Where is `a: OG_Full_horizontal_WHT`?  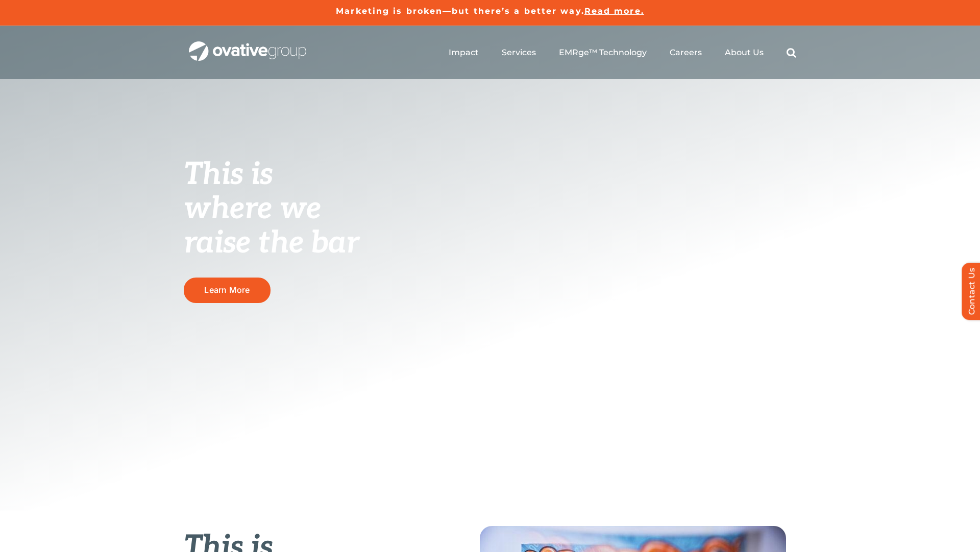
a: OG_Full_horizontal_WHT is located at coordinates (248, 45).